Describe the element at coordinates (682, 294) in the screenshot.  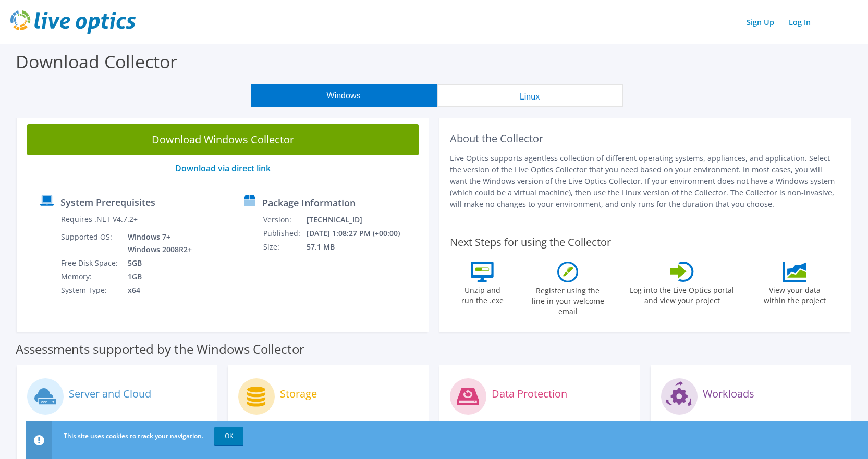
I see `label: Log into the Live Optics portal and view your project` at that location.